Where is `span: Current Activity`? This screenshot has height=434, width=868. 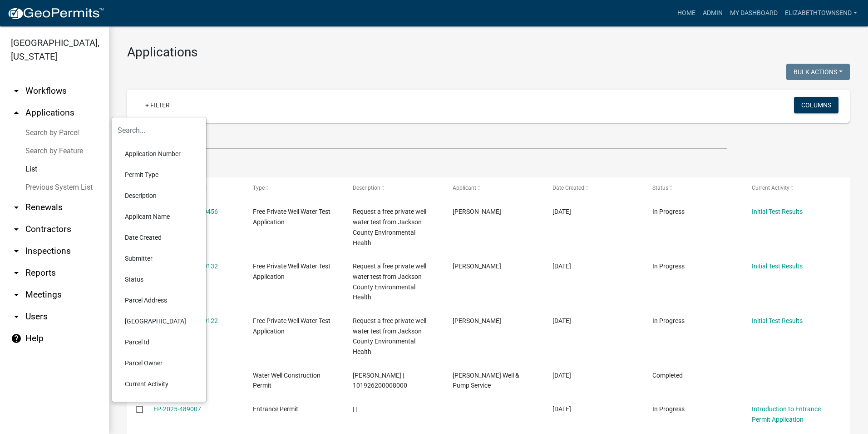 span: Current Activity is located at coordinates (770, 188).